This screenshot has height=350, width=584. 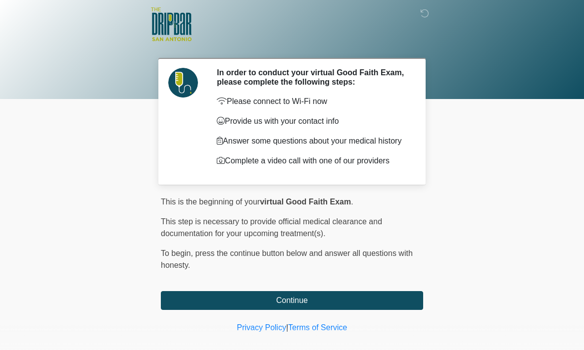 What do you see at coordinates (271, 227) in the screenshot?
I see `span: This step is necessary to provide official medical clearance and documentation for your upcoming ...` at bounding box center [271, 227].